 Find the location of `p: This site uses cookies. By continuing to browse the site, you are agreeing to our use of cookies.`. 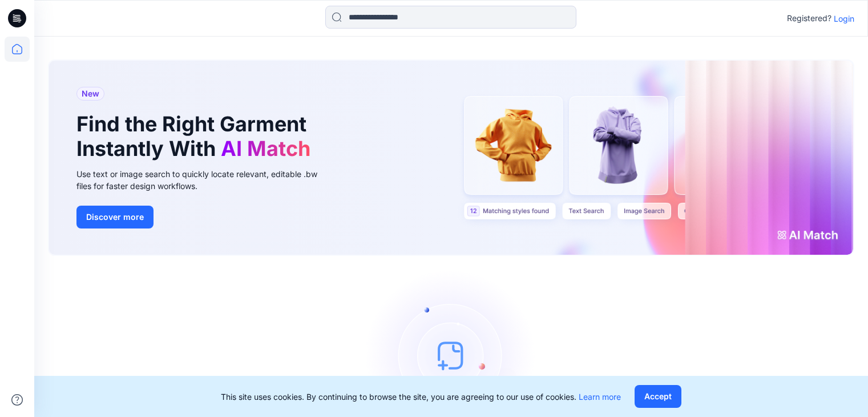

p: This site uses cookies. By continuing to browse the site, you are agreeing to our use of cookies. is located at coordinates (421, 396).